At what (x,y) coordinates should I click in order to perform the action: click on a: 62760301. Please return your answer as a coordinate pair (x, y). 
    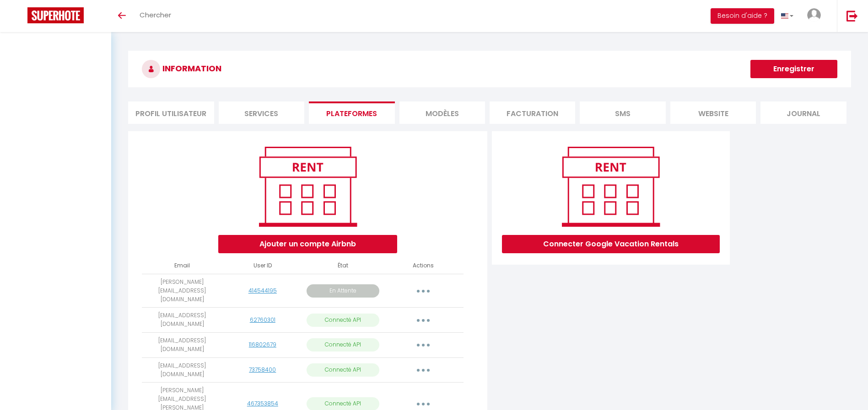
    Looking at the image, I should click on (263, 320).